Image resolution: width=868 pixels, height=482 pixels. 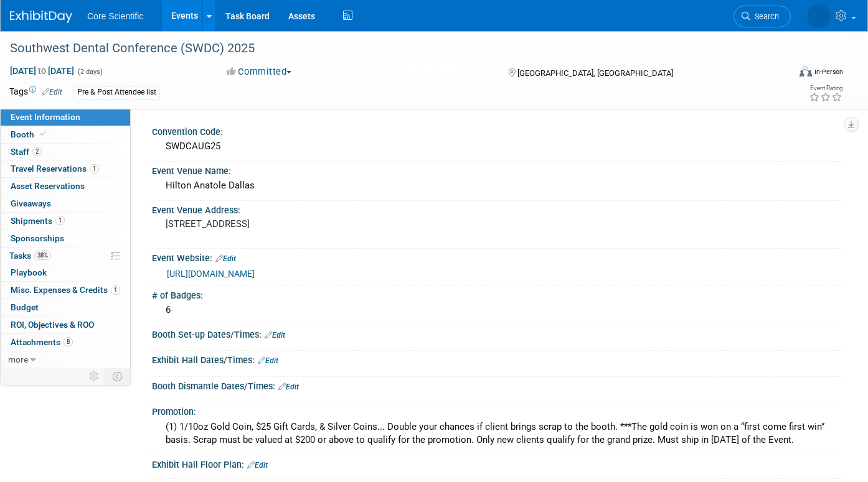 What do you see at coordinates (37, 151) in the screenshot?
I see `span: 2` at bounding box center [37, 151].